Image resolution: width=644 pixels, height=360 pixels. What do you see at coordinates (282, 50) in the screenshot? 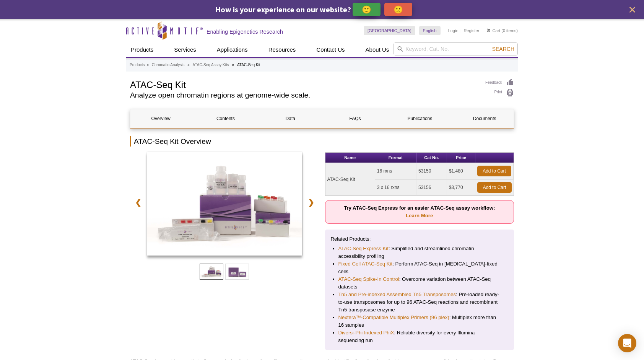
I see `a: Resources` at bounding box center [282, 50].